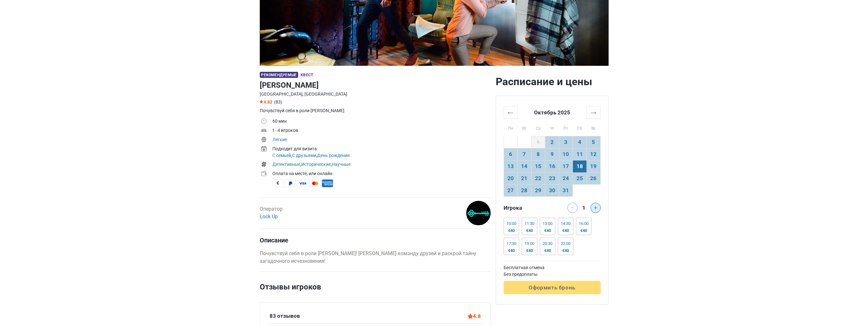 This screenshot has width=868, height=326. I want to click on div: 13:00, so click(548, 224).